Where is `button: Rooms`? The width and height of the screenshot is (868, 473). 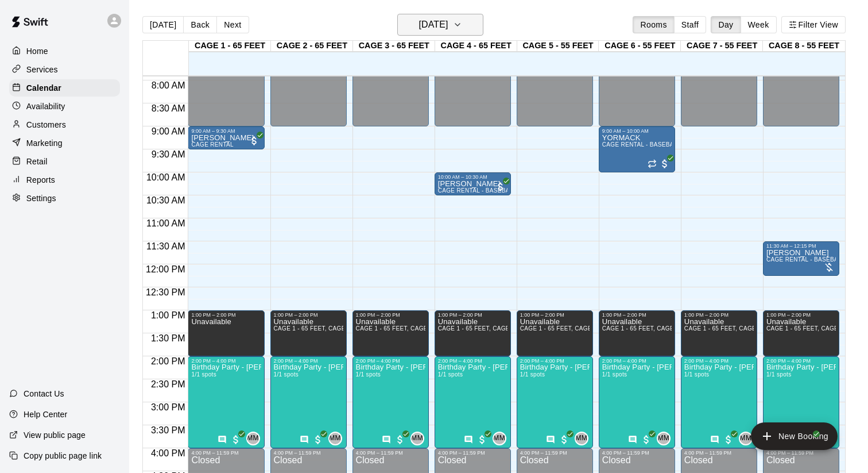 button: Rooms is located at coordinates (653, 24).